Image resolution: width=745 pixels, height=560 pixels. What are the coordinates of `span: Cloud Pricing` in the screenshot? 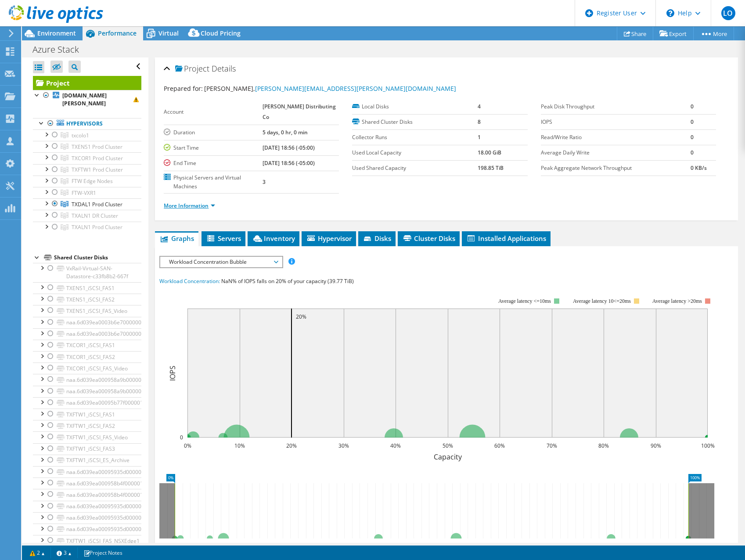 It's located at (220, 33).